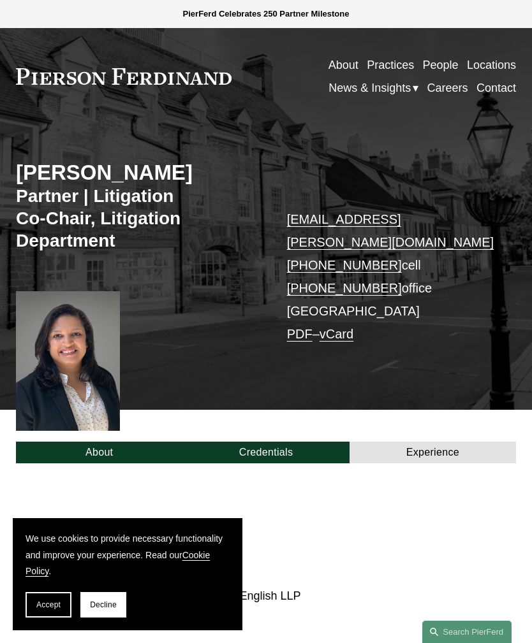 This screenshot has width=532, height=643. What do you see at coordinates (440, 65) in the screenshot?
I see `a: People` at bounding box center [440, 65].